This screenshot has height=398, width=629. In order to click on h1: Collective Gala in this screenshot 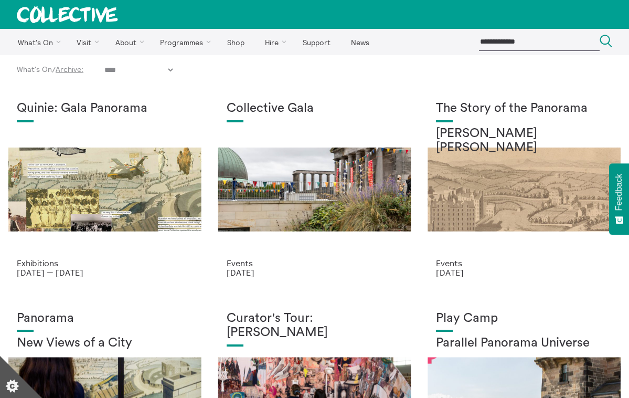, I will do `click(315, 109)`.